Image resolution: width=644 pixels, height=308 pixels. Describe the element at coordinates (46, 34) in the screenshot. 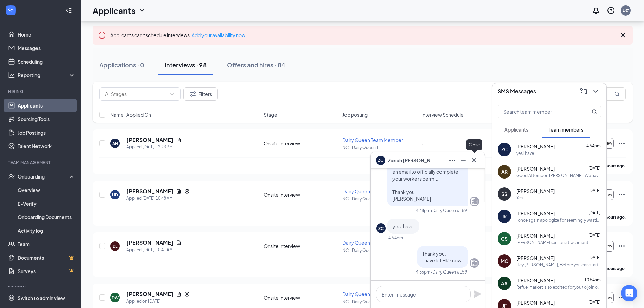

I see `a: Home` at that location.